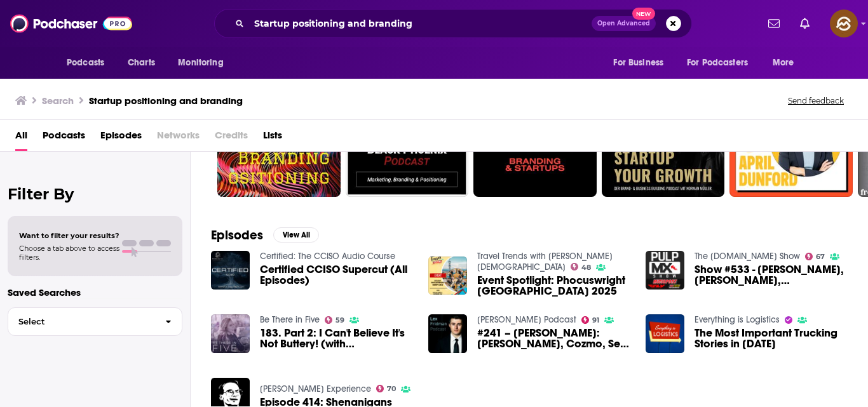 The height and width of the screenshot is (407, 868). What do you see at coordinates (265, 235) in the screenshot?
I see `a: EpisodesView All` at bounding box center [265, 235].